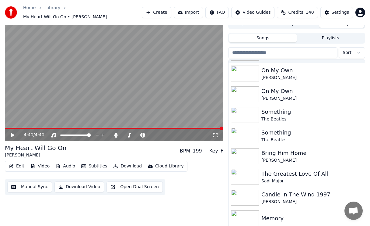 This screenshot has height=226, width=370. I want to click on img: youka, so click(11, 12).